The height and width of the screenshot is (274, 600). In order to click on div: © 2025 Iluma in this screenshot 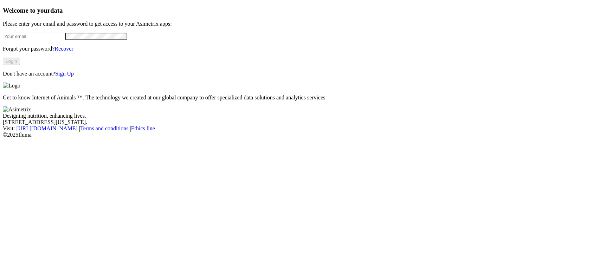, I will do `click(300, 135)`.